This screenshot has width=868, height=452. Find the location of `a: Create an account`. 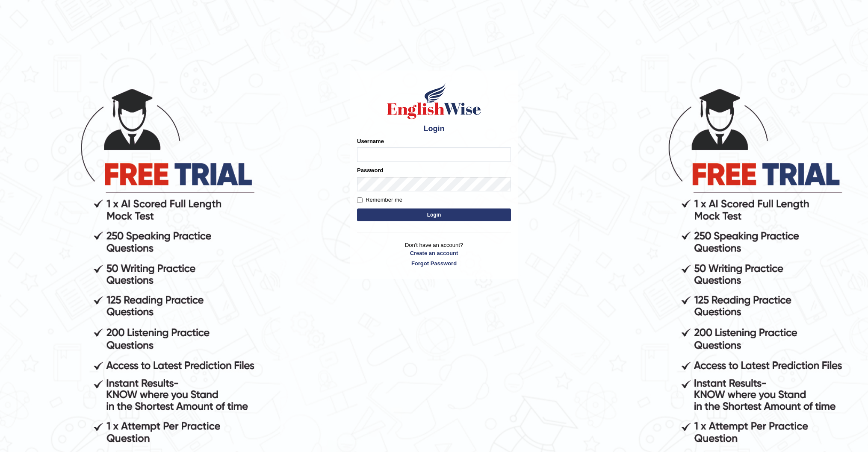

a: Create an account is located at coordinates (434, 253).